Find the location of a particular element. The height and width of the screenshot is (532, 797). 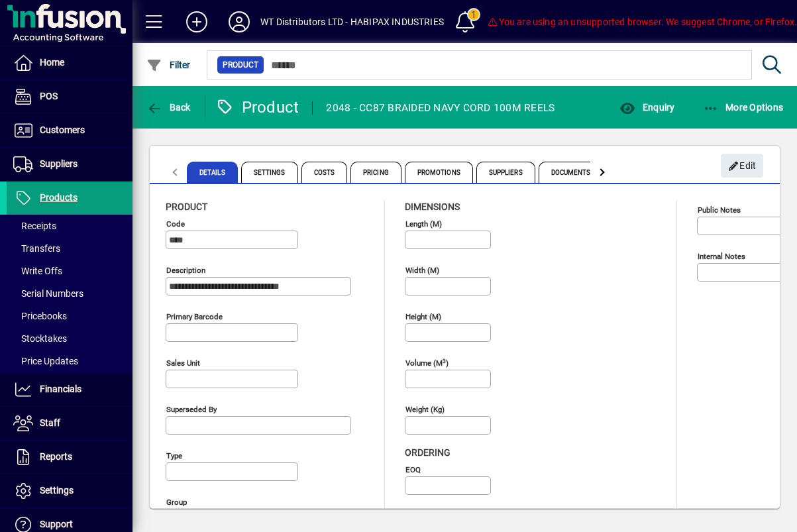

mat-label: Superseded by is located at coordinates (191, 409).